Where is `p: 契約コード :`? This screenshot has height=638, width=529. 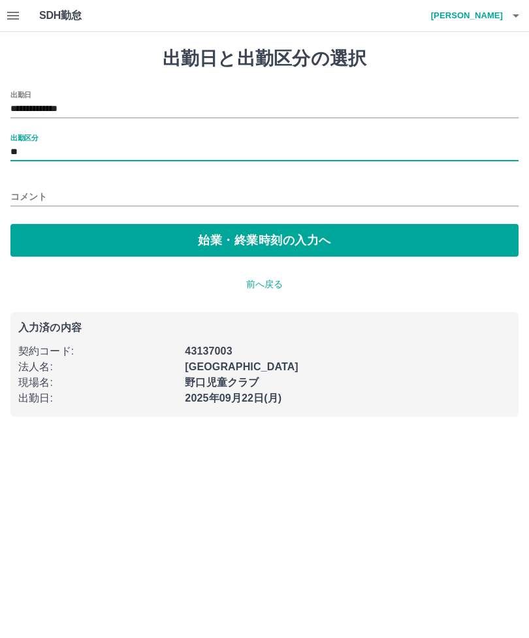
p: 契約コード : is located at coordinates (97, 352).